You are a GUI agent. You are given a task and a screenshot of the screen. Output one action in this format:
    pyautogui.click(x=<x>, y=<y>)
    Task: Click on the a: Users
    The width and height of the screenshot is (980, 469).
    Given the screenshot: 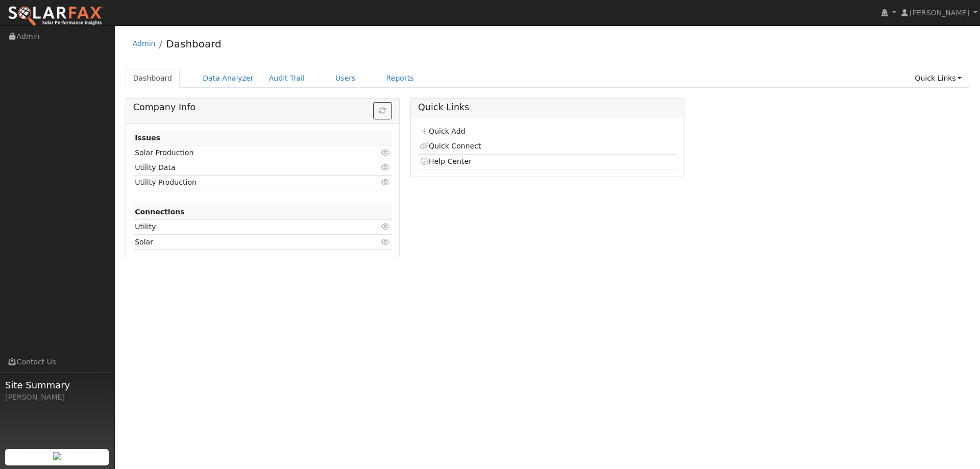 What is the action you would take?
    pyautogui.click(x=345, y=78)
    